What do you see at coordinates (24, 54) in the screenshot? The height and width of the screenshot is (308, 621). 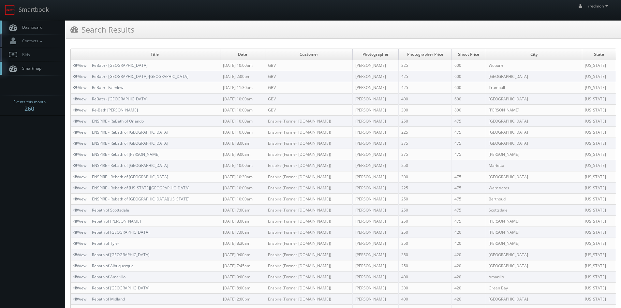 I see `span: Bids` at bounding box center [24, 54].